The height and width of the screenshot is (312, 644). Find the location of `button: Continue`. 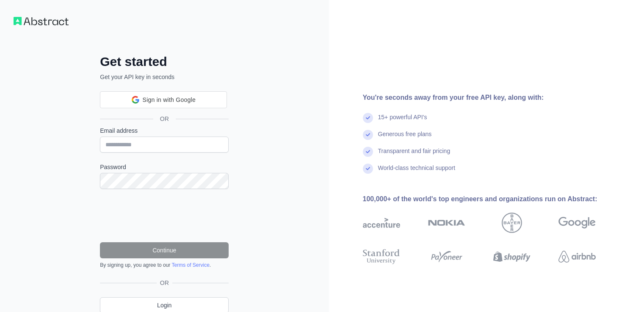

button: Continue is located at coordinates (164, 250).